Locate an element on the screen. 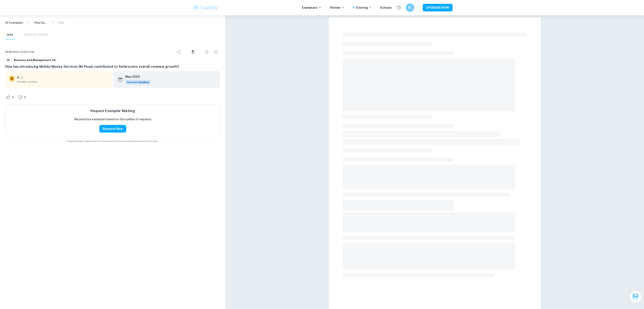  p: Review is located at coordinates (337, 8).